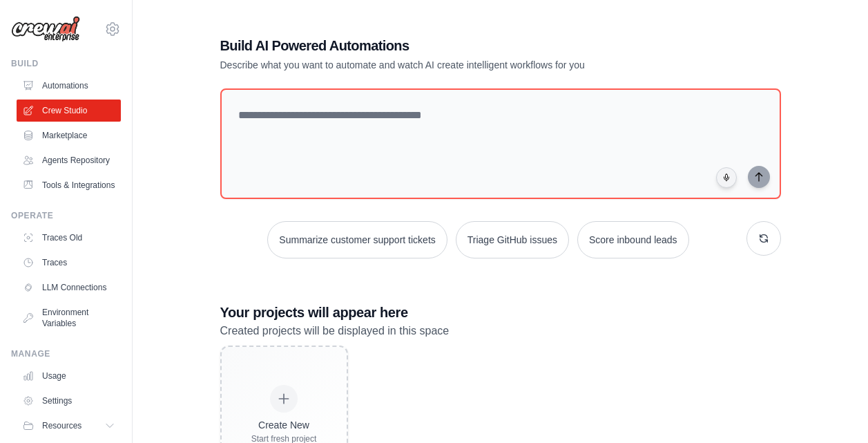 This screenshot has height=443, width=868. I want to click on a: Crew Studio, so click(68, 111).